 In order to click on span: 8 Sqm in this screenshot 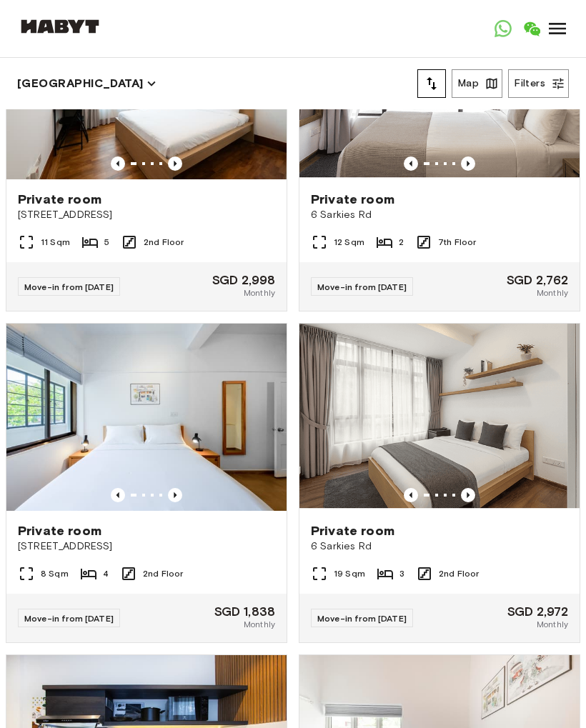, I will do `click(54, 574)`.